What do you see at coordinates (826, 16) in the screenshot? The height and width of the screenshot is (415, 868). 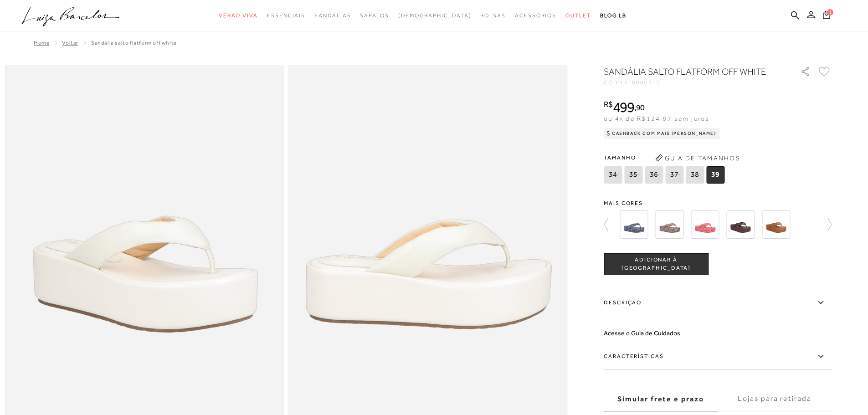 I see `button: 1` at bounding box center [826, 16].